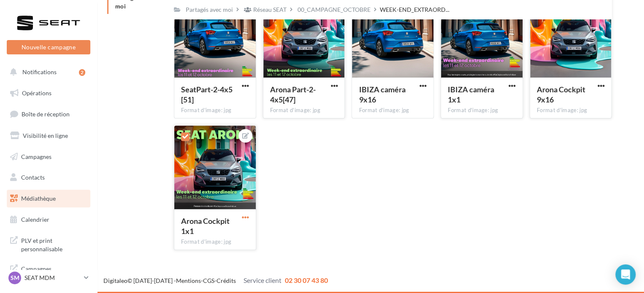 The image size is (644, 293). What do you see at coordinates (48, 278) in the screenshot?
I see `a: SM SEAT MDM` at bounding box center [48, 278].